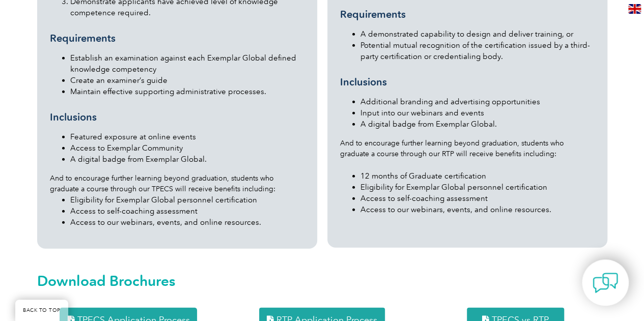 The height and width of the screenshot is (321, 644). Describe the element at coordinates (42, 310) in the screenshot. I see `a: BACK TO TOP` at that location.